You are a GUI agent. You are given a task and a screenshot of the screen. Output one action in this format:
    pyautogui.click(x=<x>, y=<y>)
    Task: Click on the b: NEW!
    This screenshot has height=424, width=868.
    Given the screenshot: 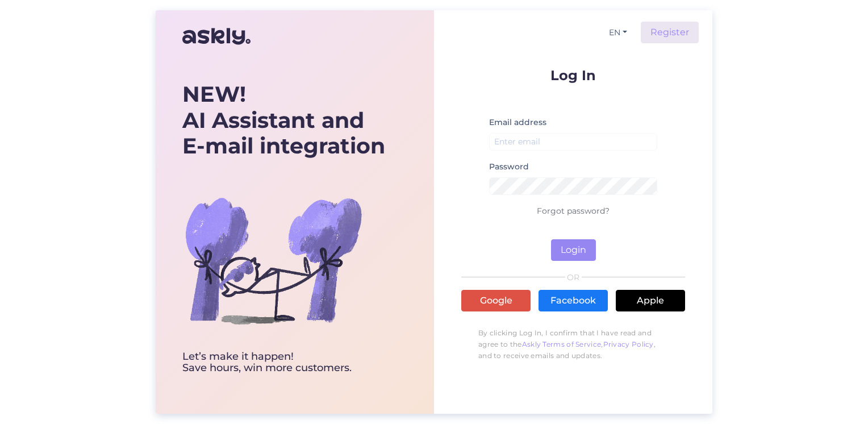 What is the action you would take?
    pyautogui.click(x=214, y=93)
    